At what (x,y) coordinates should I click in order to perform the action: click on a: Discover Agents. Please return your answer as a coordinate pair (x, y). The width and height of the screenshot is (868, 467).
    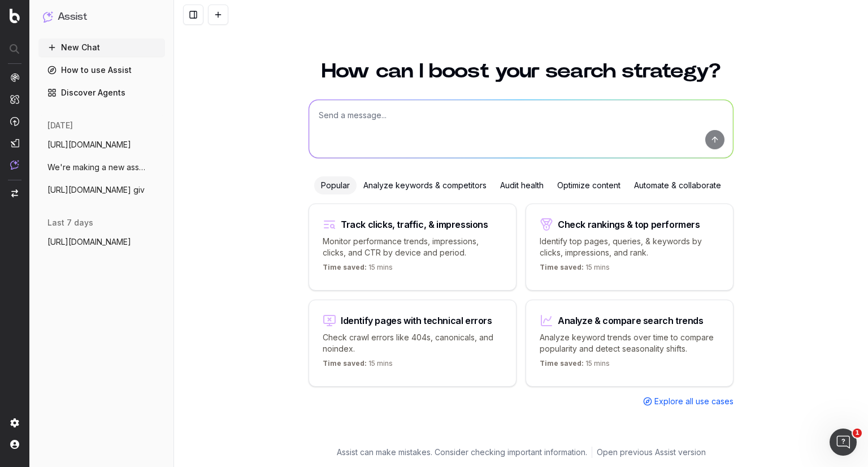
    Looking at the image, I should click on (102, 92).